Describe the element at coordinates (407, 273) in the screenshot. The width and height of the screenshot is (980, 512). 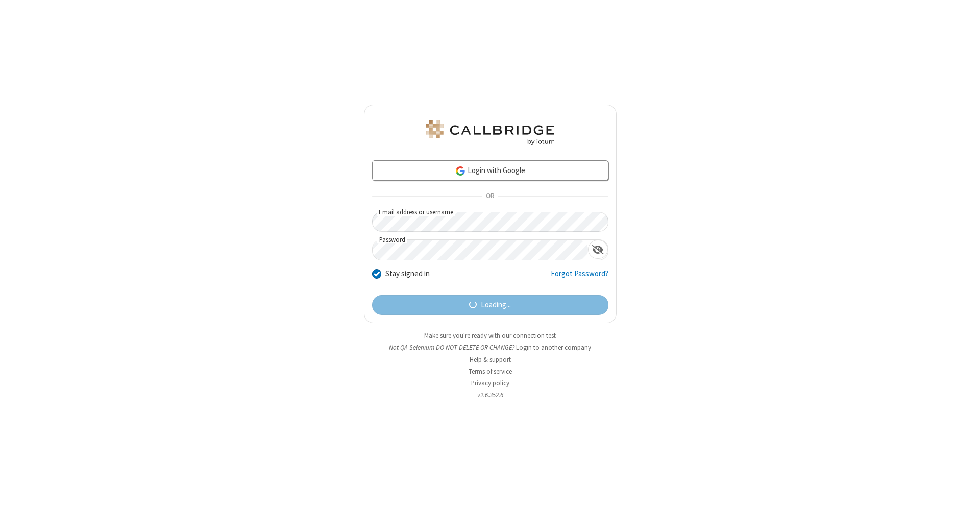
I see `label: Stay signed in` at that location.